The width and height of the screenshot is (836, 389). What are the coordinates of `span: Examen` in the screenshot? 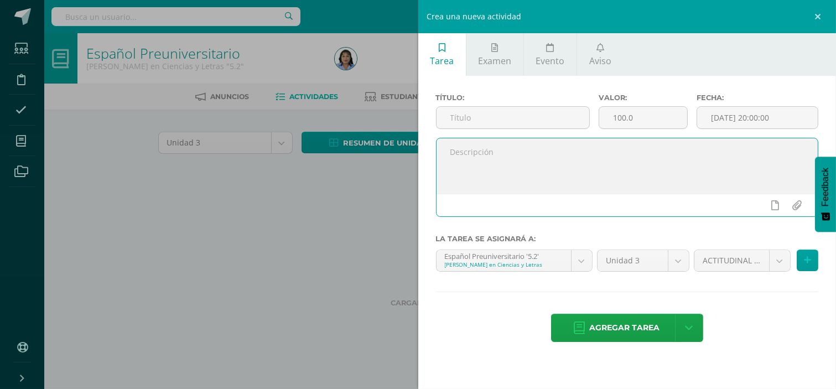 It's located at (494, 61).